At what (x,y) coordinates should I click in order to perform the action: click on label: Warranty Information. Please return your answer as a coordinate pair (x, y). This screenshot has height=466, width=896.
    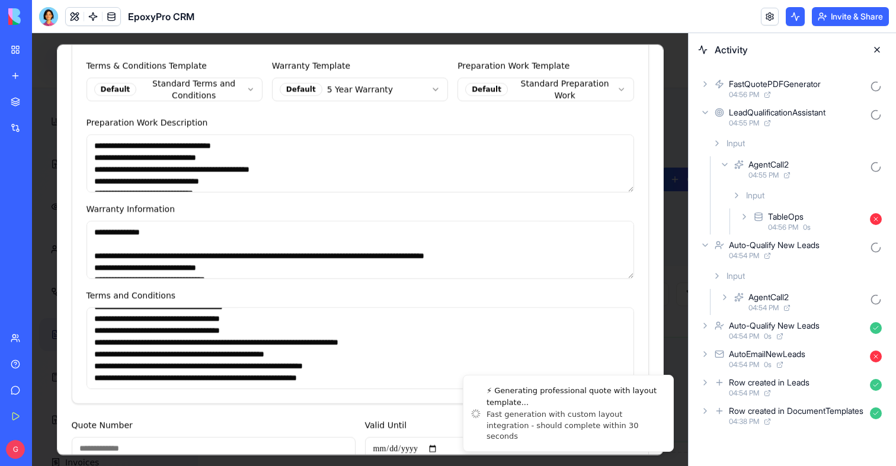
    Looking at the image, I should click on (99, 175).